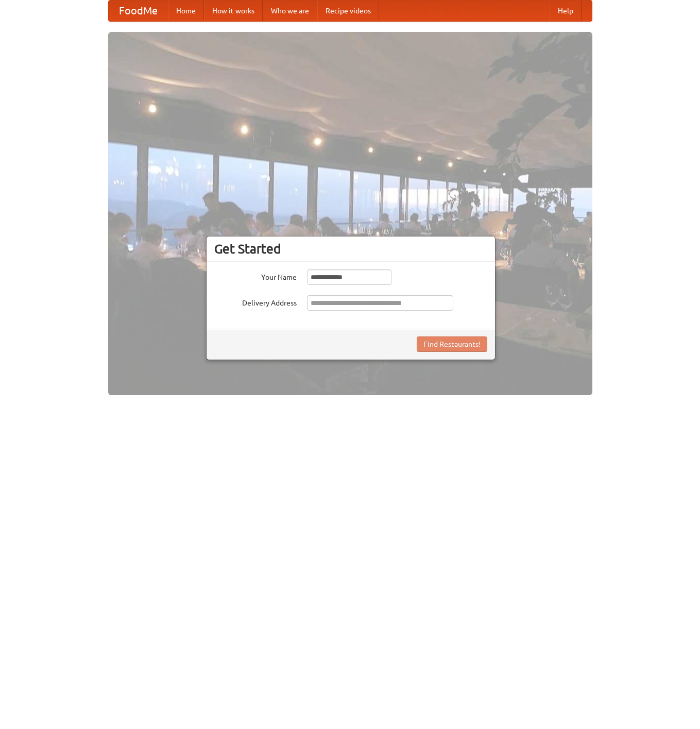  What do you see at coordinates (233, 10) in the screenshot?
I see `a: How it works` at bounding box center [233, 10].